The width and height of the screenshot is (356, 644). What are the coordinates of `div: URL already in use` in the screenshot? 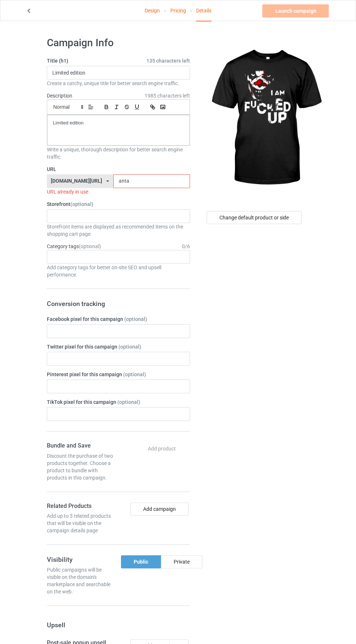 It's located at (118, 192).